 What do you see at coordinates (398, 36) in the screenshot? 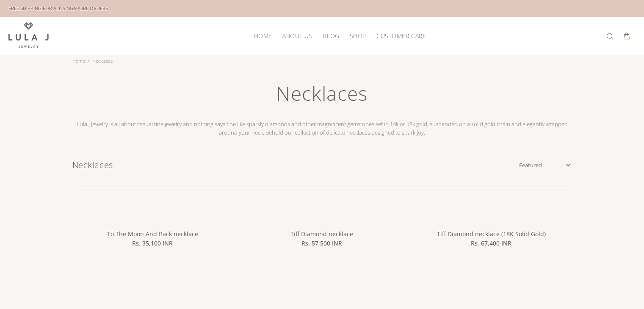
I see `a: Customer Care` at bounding box center [398, 36].